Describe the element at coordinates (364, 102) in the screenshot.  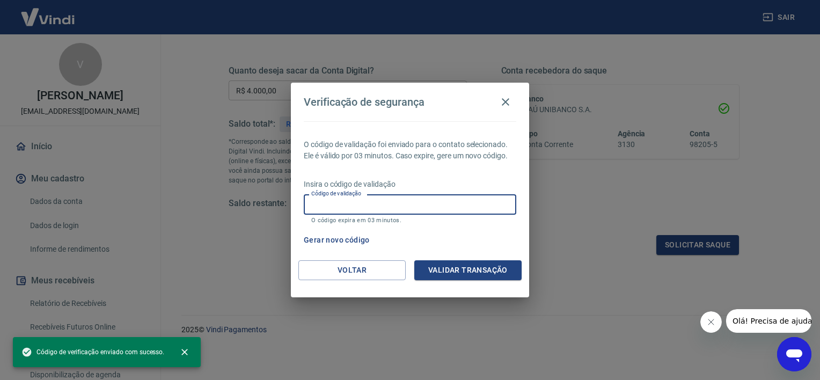
I see `h4: Verificação de segurança` at that location.